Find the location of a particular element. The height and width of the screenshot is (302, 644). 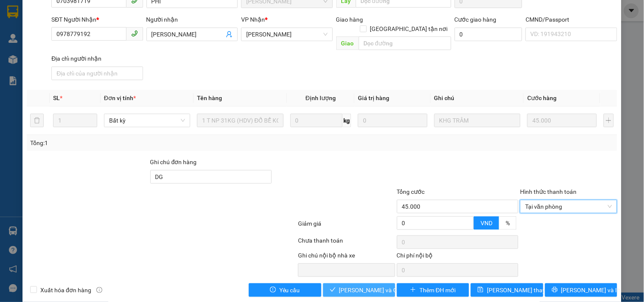

span: check is located at coordinates (333, 290).